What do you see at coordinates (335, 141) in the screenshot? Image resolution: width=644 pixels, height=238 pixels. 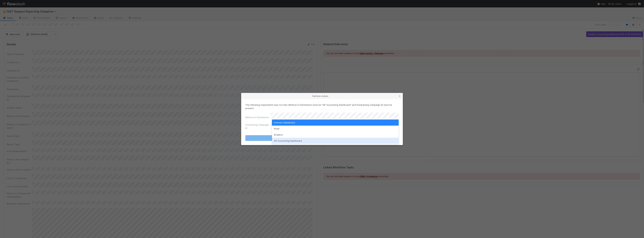 I see `div: GP Accounting Dashboard` at bounding box center [335, 141].